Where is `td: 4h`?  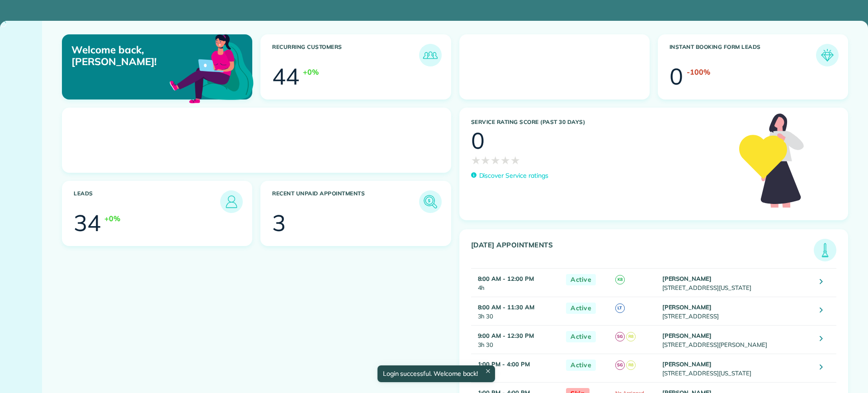 td: 4h is located at coordinates (516, 282).